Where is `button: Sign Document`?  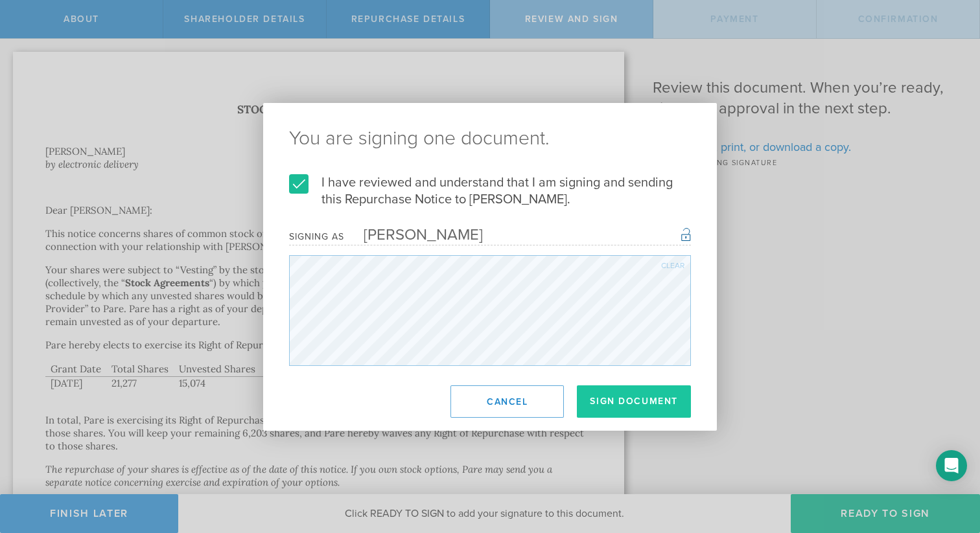
button: Sign Document is located at coordinates (634, 402).